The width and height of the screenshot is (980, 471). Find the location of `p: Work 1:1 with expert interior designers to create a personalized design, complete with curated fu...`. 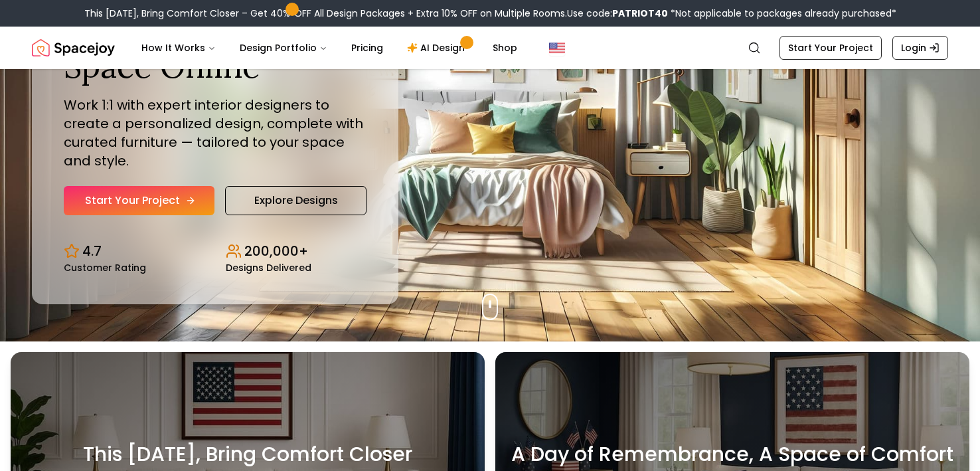

p: Work 1:1 with expert interior designers to create a personalized design, complete with curated fu... is located at coordinates (215, 133).